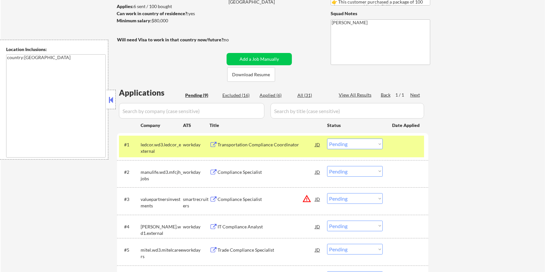 The image size is (545, 272). What do you see at coordinates (406, 125) in the screenshot?
I see `div: Date Applied` at bounding box center [406, 125].